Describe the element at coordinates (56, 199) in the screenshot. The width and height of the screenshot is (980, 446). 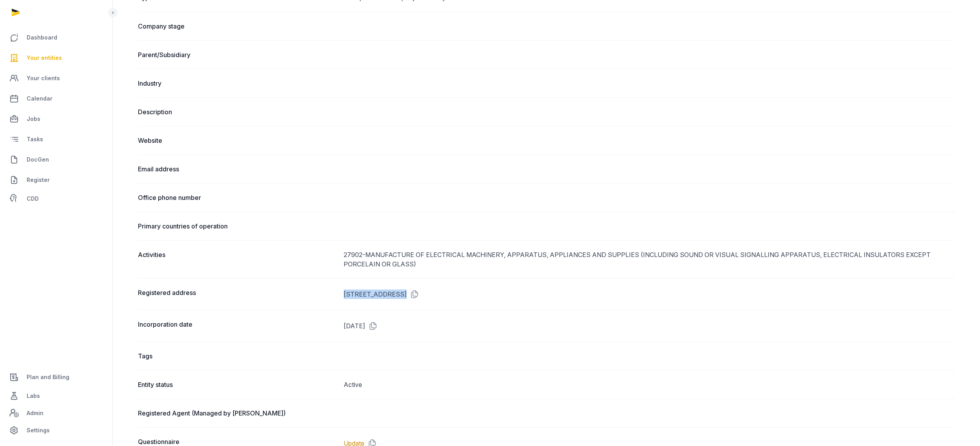
I see `a: CDD` at that location.